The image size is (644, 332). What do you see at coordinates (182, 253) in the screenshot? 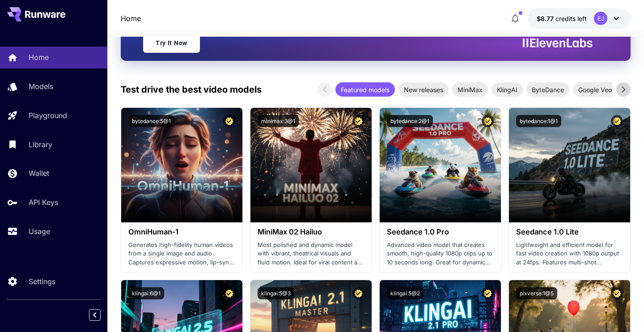
I see `p: Generates high-fidelity human videos from a single image and audio. Captures expressive motion, l...` at bounding box center [182, 253].